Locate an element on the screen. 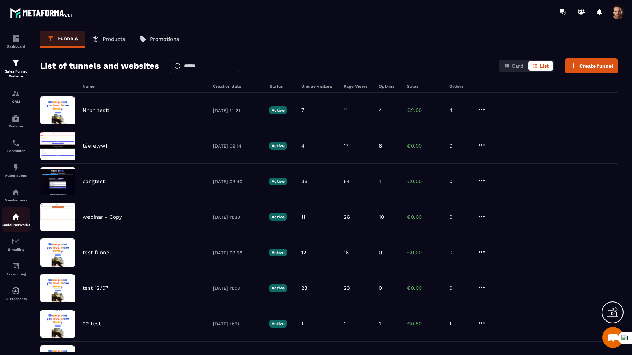  p: 17 is located at coordinates (346, 146).